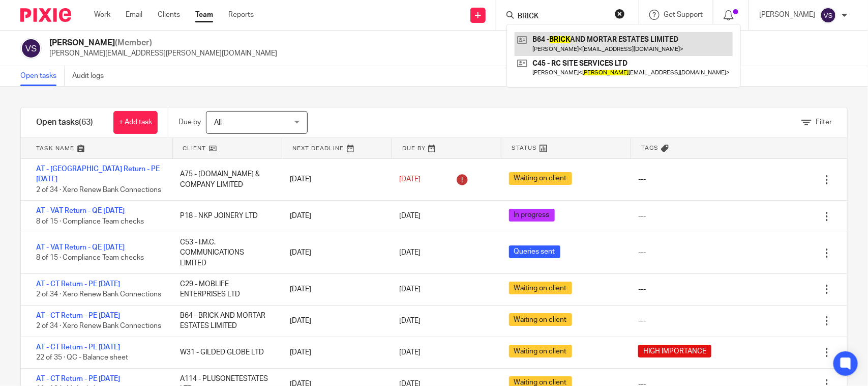 The height and width of the screenshot is (386, 868). Describe the element at coordinates (82, 357) in the screenshot. I see `span: 22 of 35 · QC - Balance sheet` at that location.